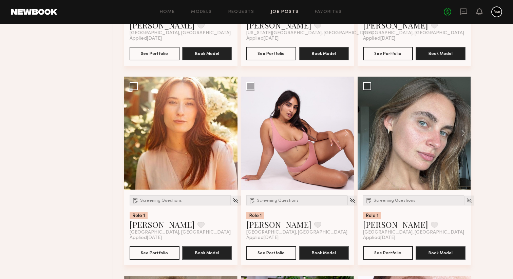  I want to click on a: Home, so click(167, 12).